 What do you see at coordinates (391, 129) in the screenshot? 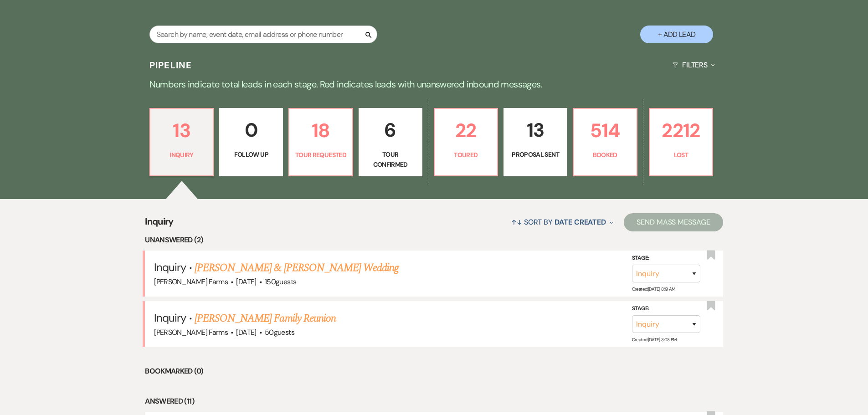
I see `p: 6` at bounding box center [391, 129].